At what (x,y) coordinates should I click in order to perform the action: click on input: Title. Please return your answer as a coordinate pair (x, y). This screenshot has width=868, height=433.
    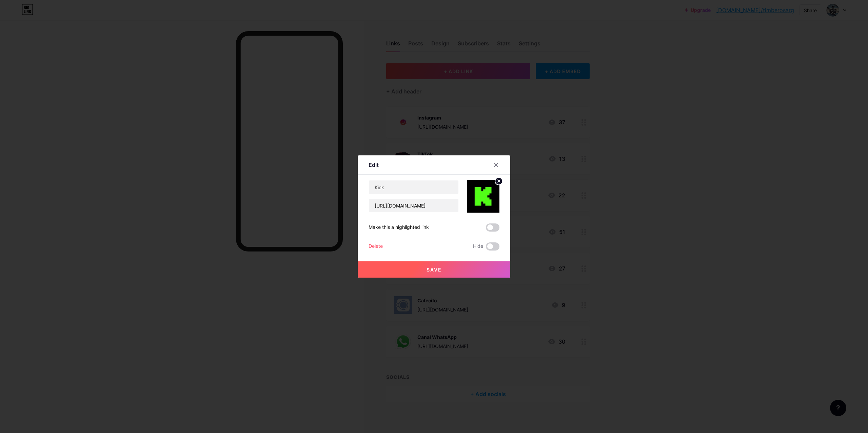
    Looking at the image, I should click on (413, 188).